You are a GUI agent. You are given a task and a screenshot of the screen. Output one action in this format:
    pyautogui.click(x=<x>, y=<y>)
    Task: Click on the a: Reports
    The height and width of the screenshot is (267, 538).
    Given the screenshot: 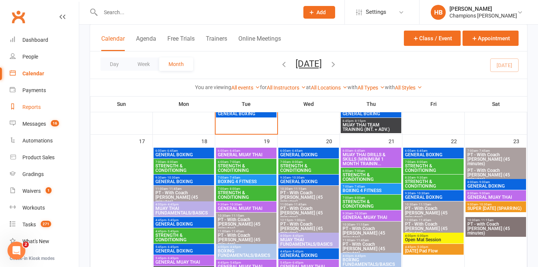 What is the action you would take?
    pyautogui.click(x=44, y=107)
    